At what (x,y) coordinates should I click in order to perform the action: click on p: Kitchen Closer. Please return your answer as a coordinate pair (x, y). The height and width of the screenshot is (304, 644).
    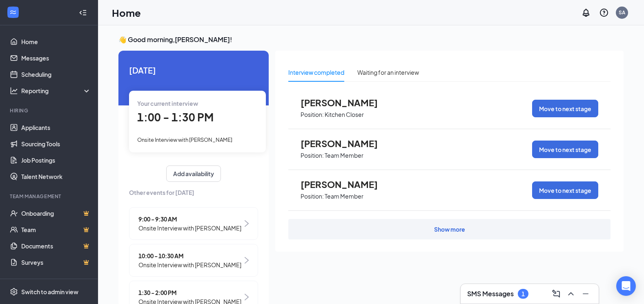
    Looking at the image, I should click on (344, 115).